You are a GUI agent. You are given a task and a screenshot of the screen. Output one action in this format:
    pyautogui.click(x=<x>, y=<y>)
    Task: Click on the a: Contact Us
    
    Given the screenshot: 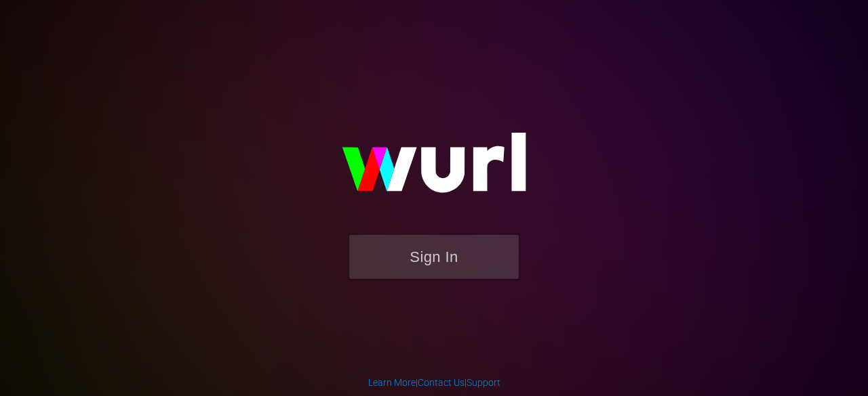 What is the action you would take?
    pyautogui.click(x=441, y=382)
    